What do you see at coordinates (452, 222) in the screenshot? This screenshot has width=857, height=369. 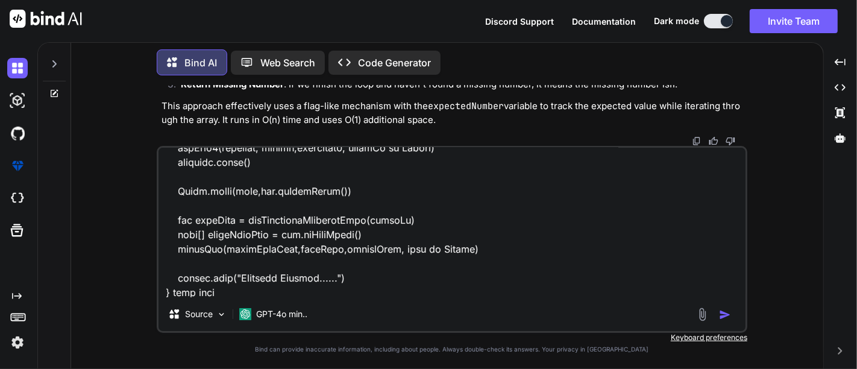 I see `textarea: loremi dol.sitamet.cons.Adipisci elitse doe.tempori.utla.EtdoLore magnaa eni.adminim.veni.Quisnos...` at bounding box center [452, 222].